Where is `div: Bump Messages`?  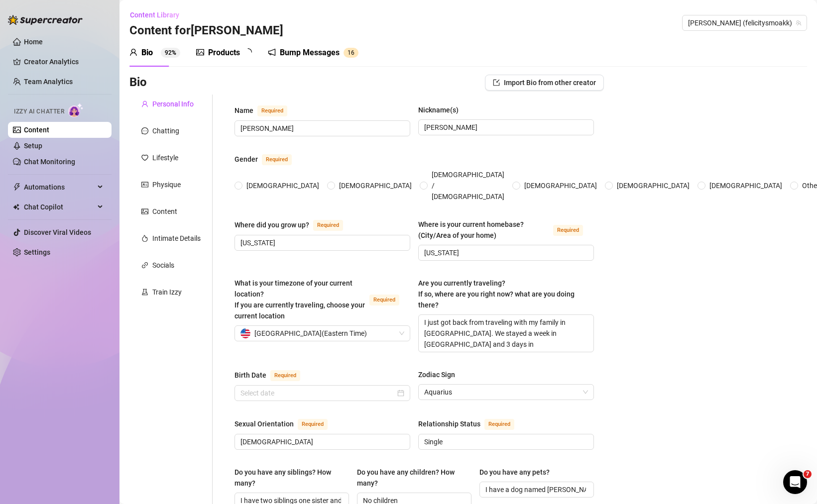
div: Bump Messages is located at coordinates (309, 53).